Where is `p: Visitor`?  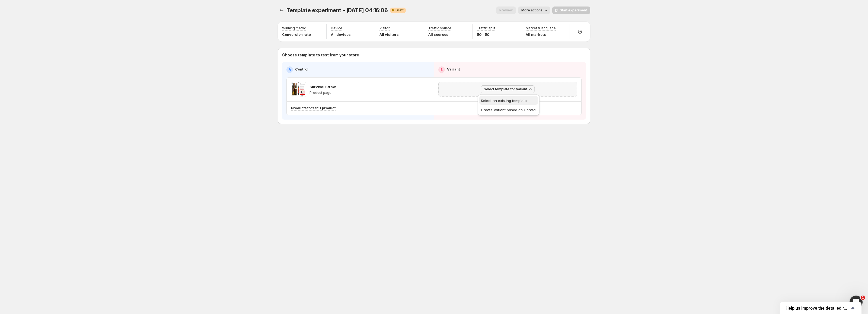 p: Visitor is located at coordinates (385, 29).